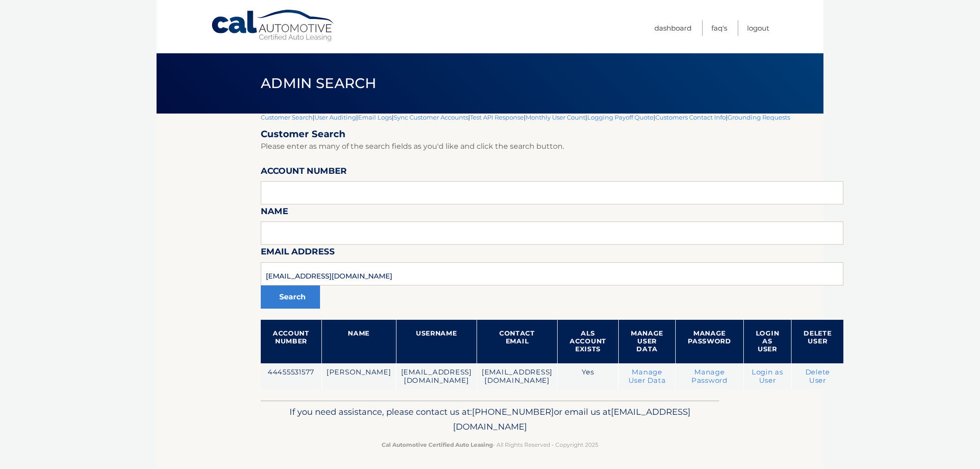  I want to click on a: Test API Response, so click(497, 117).